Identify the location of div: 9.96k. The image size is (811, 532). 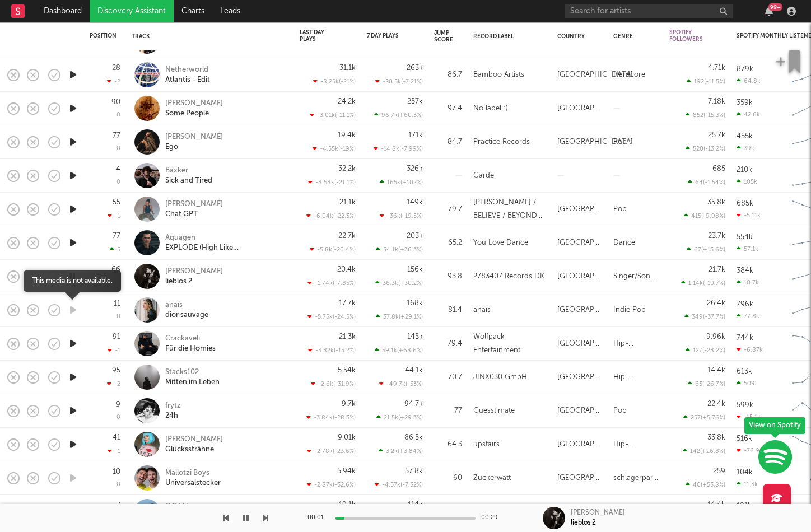
(716, 337).